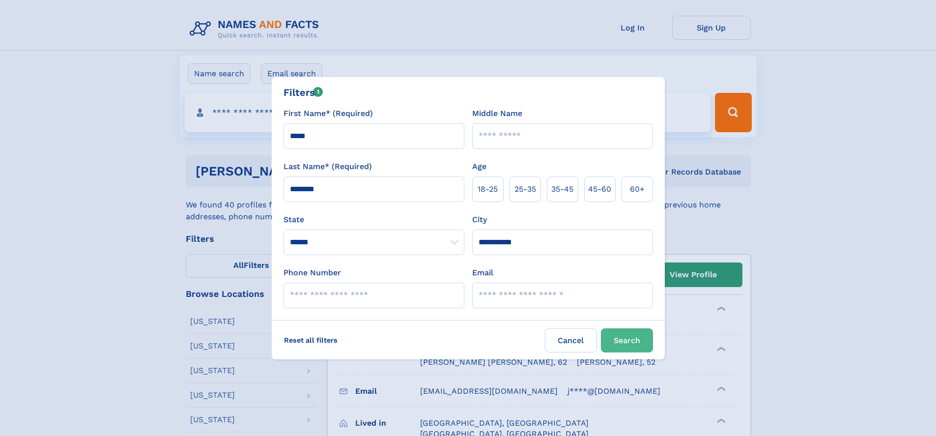  What do you see at coordinates (328, 167) in the screenshot?
I see `label: Last Name* (Required)` at bounding box center [328, 167].